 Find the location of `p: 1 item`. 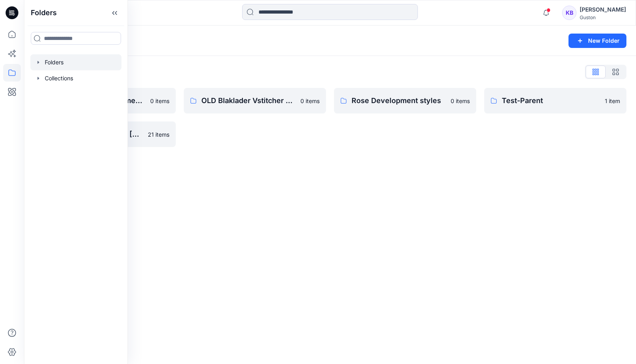

p: 1 item is located at coordinates (613, 101).